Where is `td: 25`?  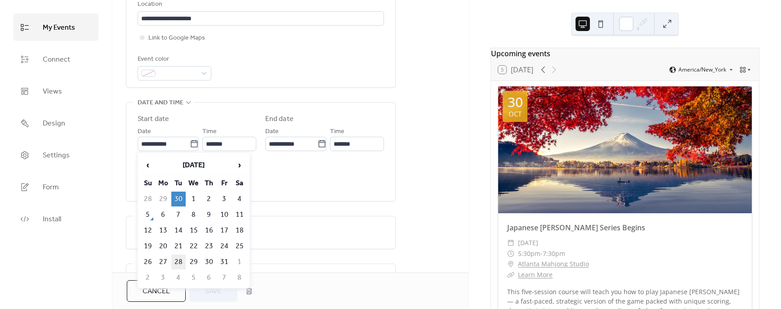
td: 25 is located at coordinates (240, 246).